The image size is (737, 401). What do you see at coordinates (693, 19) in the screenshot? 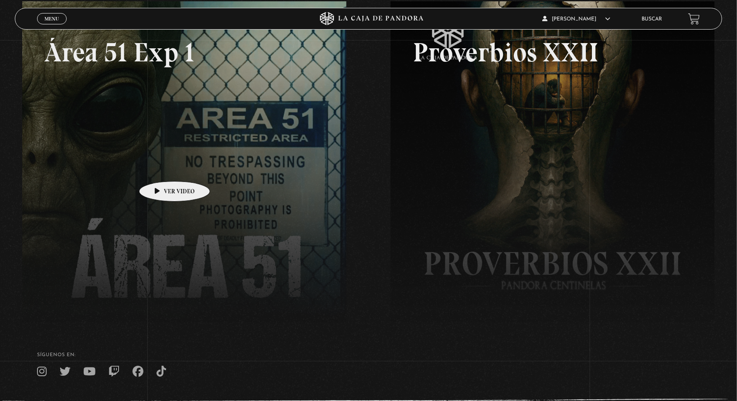
I see `a: View your shopping cart` at bounding box center [693, 19].